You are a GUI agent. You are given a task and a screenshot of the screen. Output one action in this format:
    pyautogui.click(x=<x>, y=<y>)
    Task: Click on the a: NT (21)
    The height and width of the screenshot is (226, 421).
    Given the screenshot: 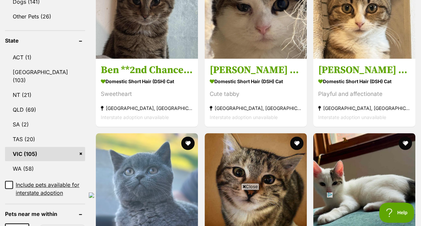 What is the action you would take?
    pyautogui.click(x=45, y=95)
    